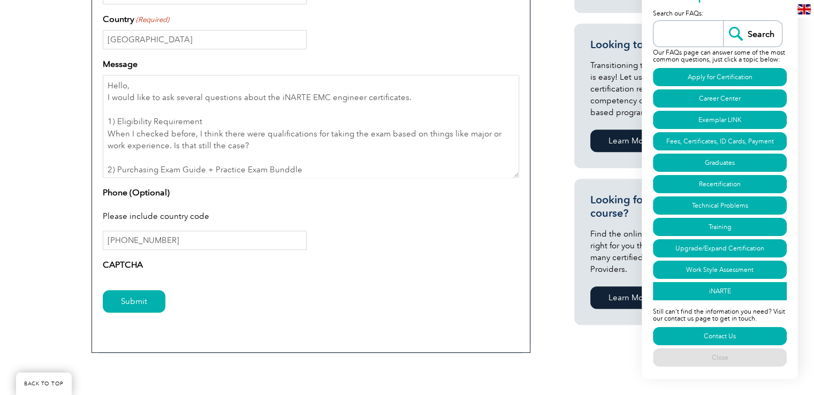  I want to click on p: Transitioning to Exemplar Global is easy! Let us assist you with our certification recognition, c..., so click(651, 89).